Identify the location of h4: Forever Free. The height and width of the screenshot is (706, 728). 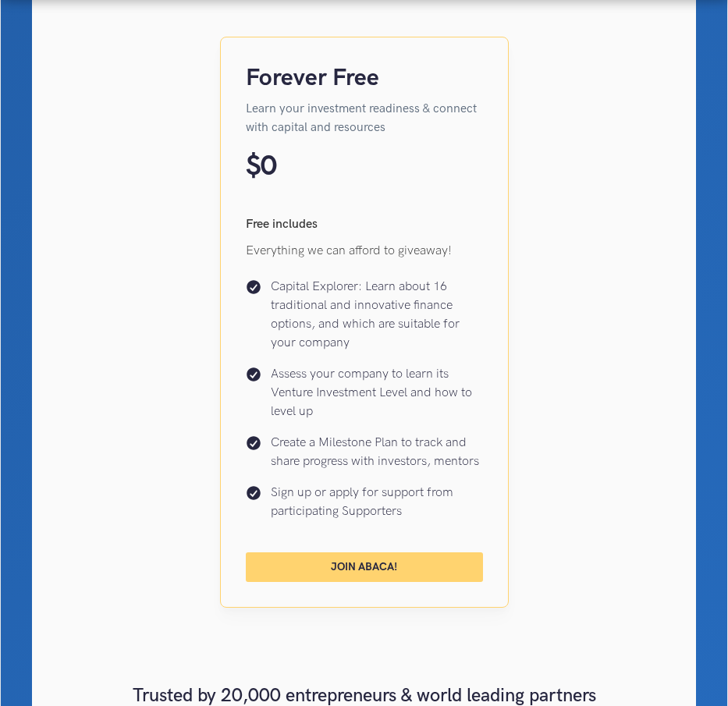
(365, 78).